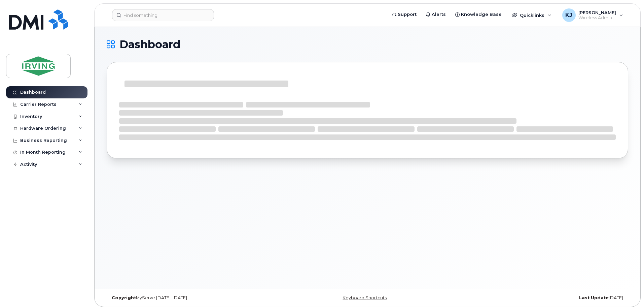  What do you see at coordinates (594, 298) in the screenshot?
I see `strong: Last Update` at bounding box center [594, 298].